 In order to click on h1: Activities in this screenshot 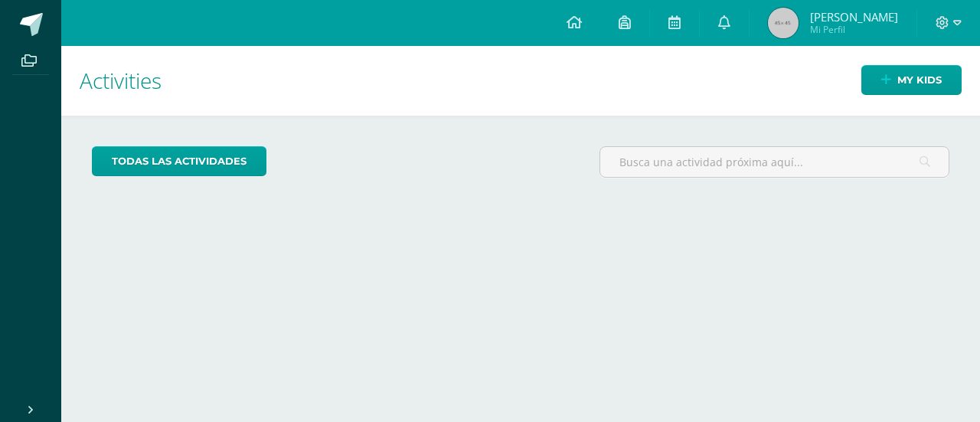, I will do `click(520, 80)`.